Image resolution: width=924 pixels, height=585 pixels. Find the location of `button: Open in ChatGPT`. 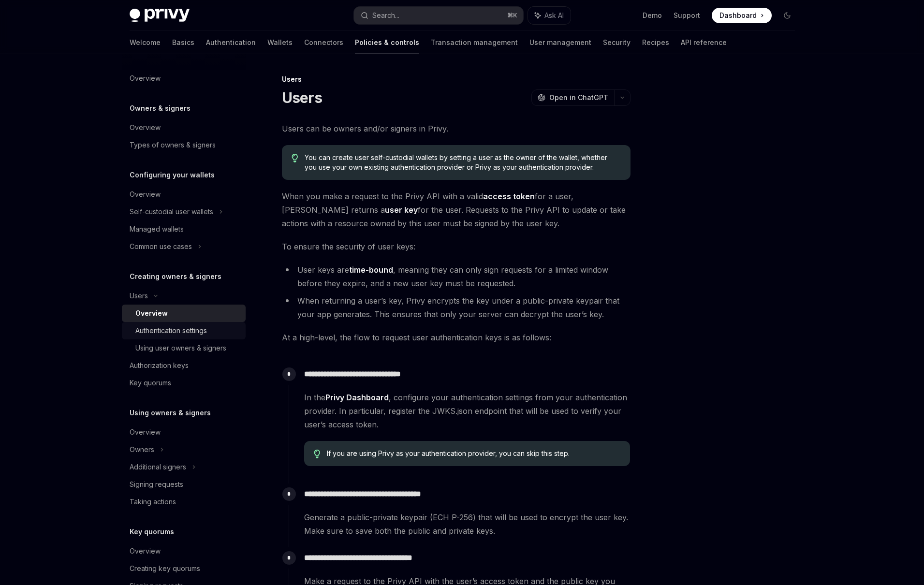

button: Open in ChatGPT is located at coordinates (572, 98).